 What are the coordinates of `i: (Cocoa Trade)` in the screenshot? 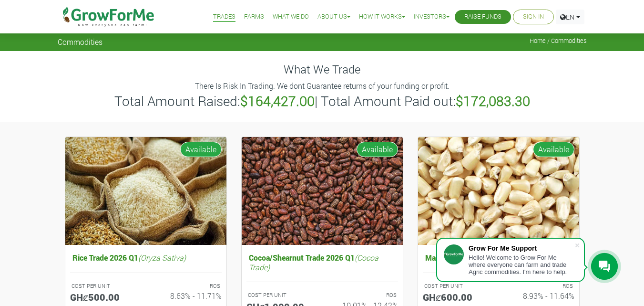 It's located at (314, 262).